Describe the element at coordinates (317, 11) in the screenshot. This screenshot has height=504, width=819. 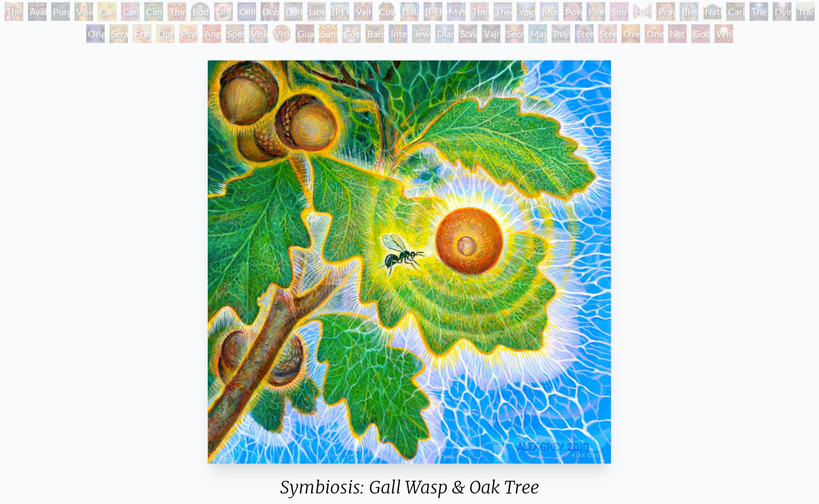
I see `div: Liberation Through Seeing` at that location.